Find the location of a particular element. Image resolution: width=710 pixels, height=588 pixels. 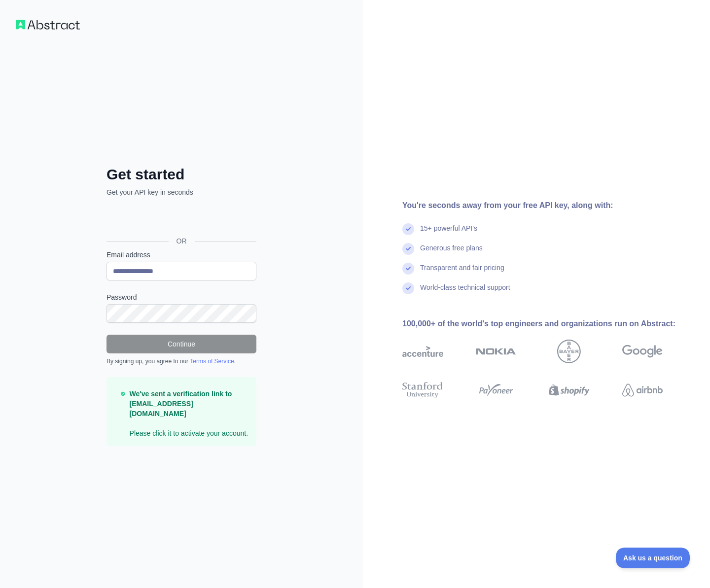

div: World-class technical support is located at coordinates (465, 293).